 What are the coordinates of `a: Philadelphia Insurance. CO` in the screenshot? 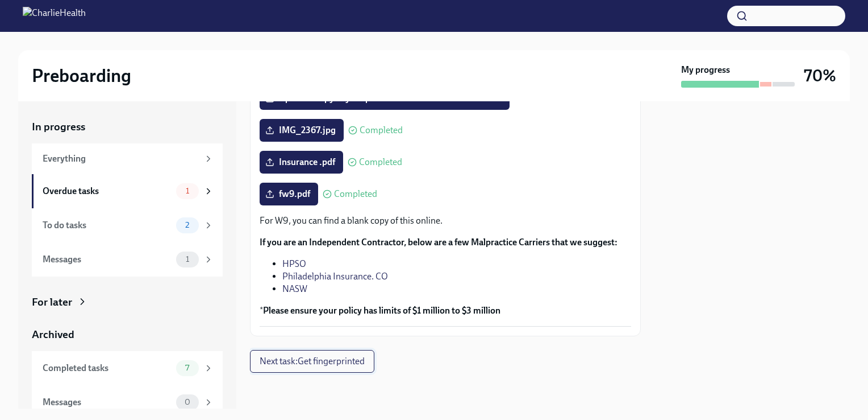 It's located at (335, 276).